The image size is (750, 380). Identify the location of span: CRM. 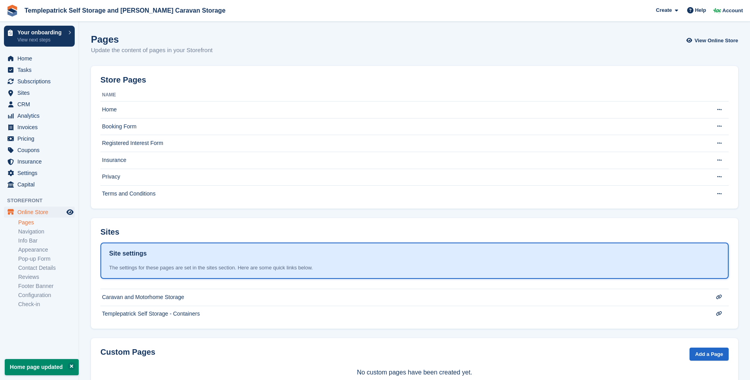
(41, 104).